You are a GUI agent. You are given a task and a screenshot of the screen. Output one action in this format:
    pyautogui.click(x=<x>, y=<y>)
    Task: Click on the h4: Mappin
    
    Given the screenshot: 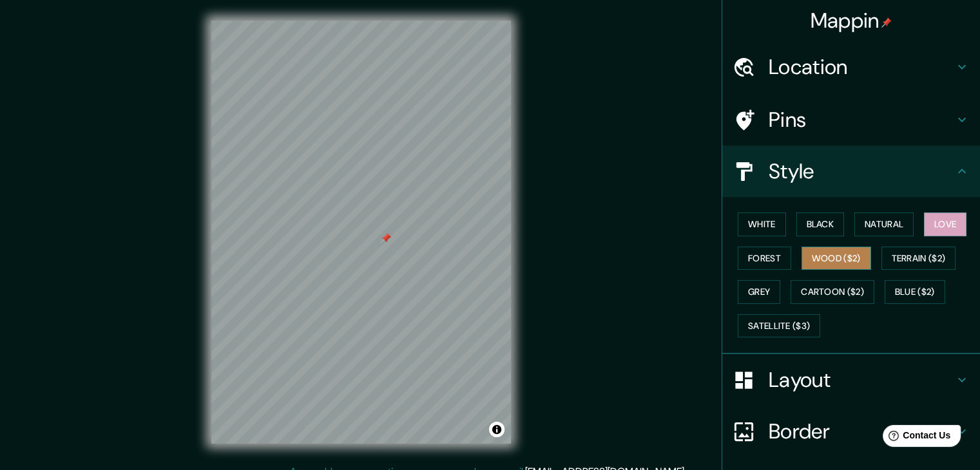 What is the action you would take?
    pyautogui.click(x=851, y=20)
    